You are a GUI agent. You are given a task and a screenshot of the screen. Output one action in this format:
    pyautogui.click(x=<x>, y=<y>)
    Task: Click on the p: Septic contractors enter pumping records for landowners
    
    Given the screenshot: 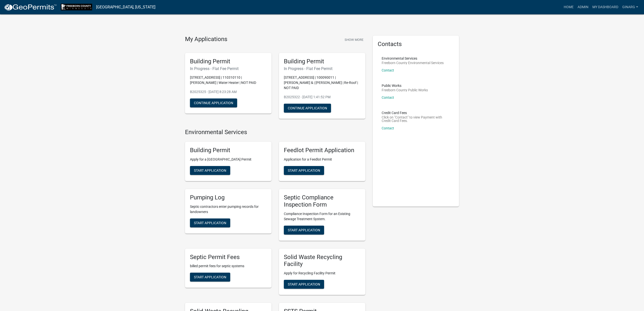 What is the action you would take?
    pyautogui.click(x=228, y=209)
    